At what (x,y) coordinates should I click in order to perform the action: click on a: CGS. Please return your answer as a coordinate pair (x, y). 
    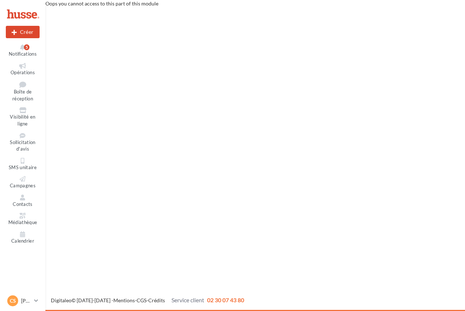
    Looking at the image, I should click on (141, 300).